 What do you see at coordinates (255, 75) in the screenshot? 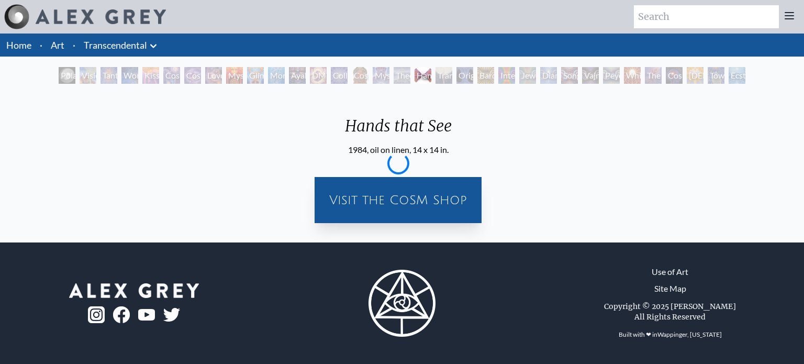
I see `div: Glimpsing the Empyrean` at bounding box center [255, 75].